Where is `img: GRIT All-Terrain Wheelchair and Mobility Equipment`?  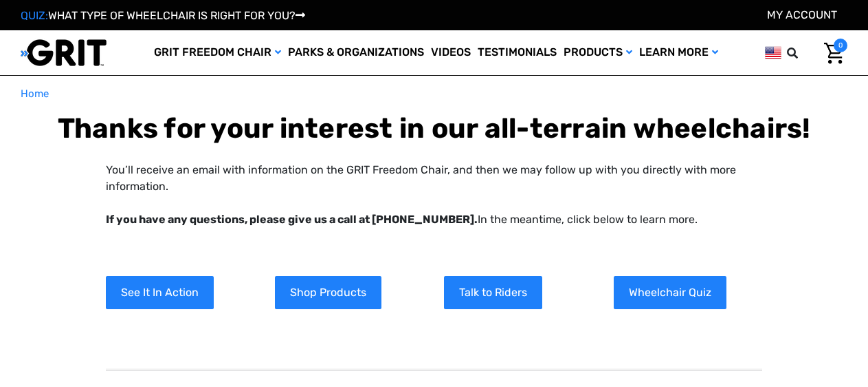 img: GRIT All-Terrain Wheelchair and Mobility Equipment is located at coordinates (63, 52).